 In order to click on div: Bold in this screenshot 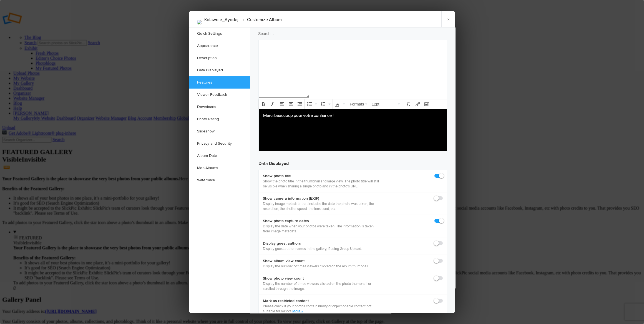, I will do `click(263, 104)`.